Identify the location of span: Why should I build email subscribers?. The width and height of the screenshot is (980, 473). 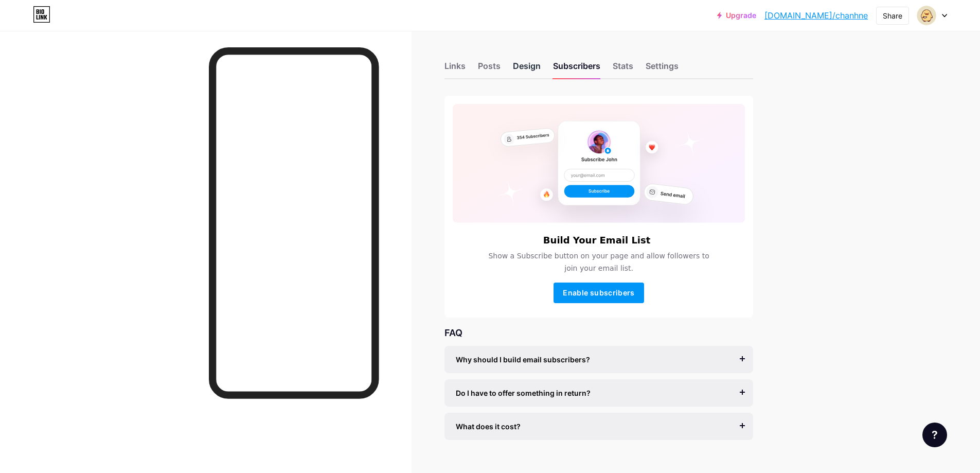
(523, 359).